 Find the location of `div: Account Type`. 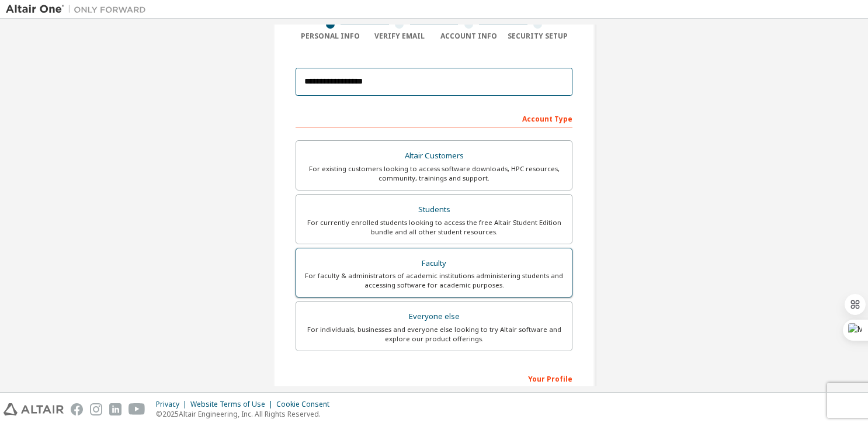

div: Account Type is located at coordinates (434, 118).